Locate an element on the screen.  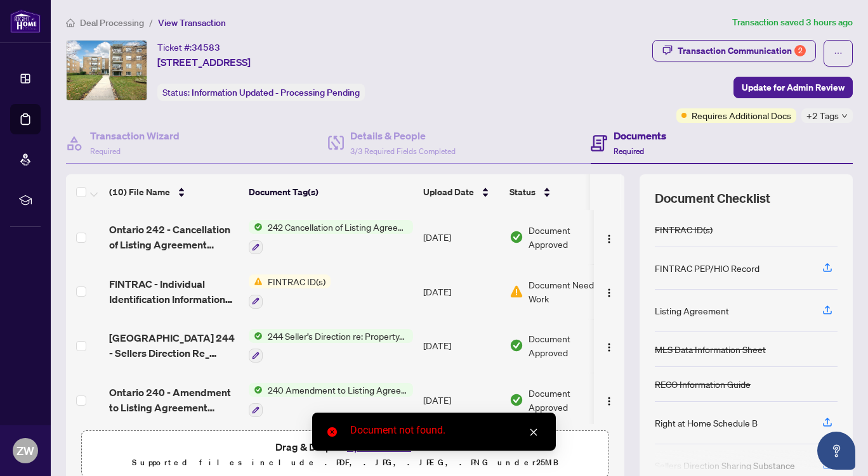
div: Ticket #: is located at coordinates (189, 47).